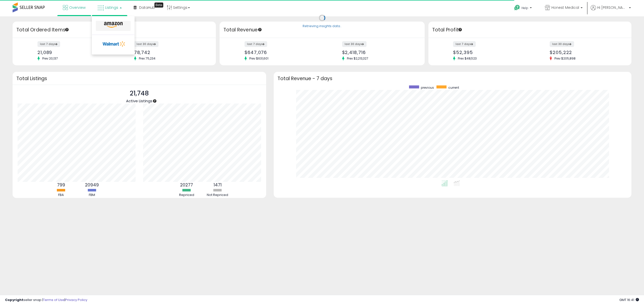 Image resolution: width=644 pixels, height=305 pixels. I want to click on i: Get Help, so click(517, 8).